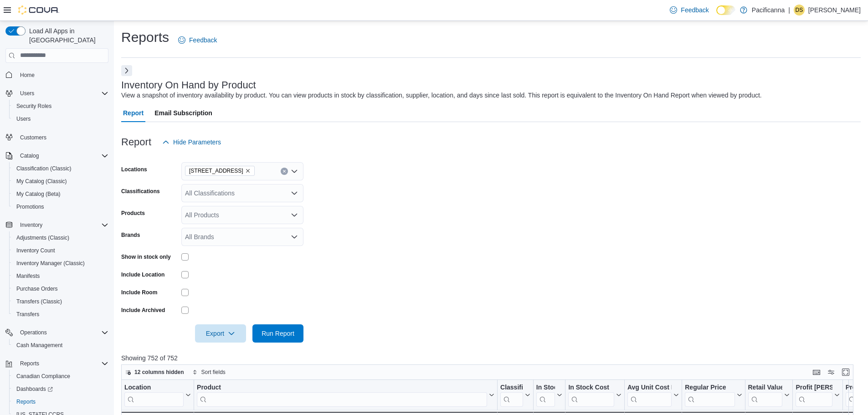 The height and width of the screenshot is (415, 868). What do you see at coordinates (61, 345) in the screenshot?
I see `button: Cash Management` at bounding box center [61, 345].